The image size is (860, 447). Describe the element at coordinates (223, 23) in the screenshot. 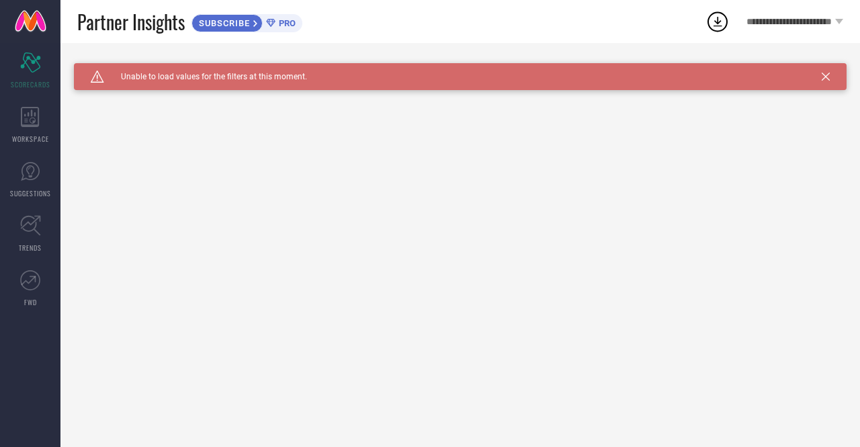

I see `span: SUBSCRIBE` at that location.